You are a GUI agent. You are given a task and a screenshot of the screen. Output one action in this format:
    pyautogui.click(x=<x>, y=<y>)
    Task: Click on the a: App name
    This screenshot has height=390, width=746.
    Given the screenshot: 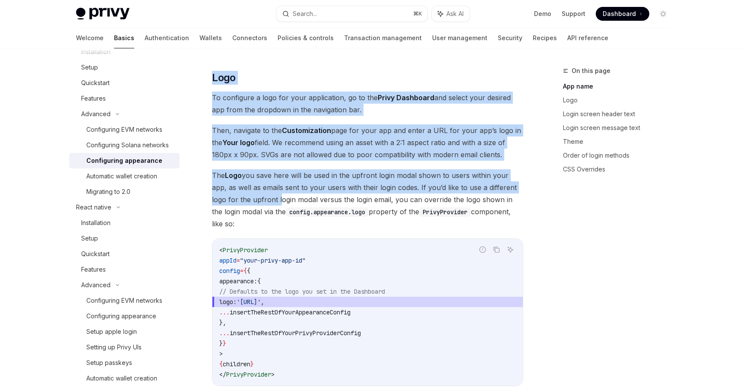 What is the action you would take?
    pyautogui.click(x=620, y=86)
    